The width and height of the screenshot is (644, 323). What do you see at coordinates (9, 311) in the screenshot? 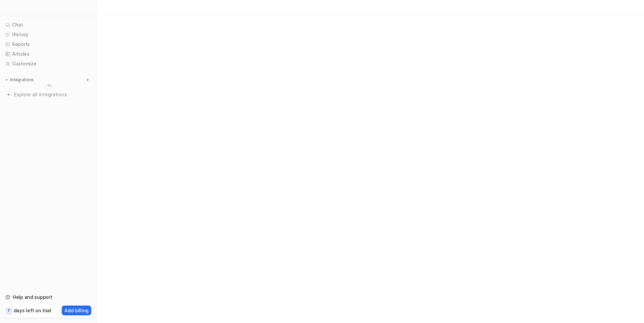
I see `p: 7` at bounding box center [9, 311].